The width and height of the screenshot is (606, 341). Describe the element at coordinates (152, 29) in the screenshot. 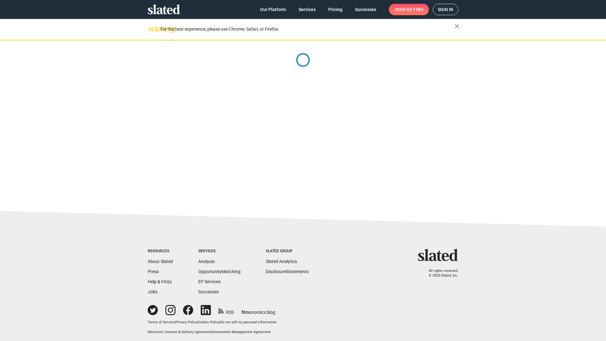

I see `mat-icon: warning` at that location.